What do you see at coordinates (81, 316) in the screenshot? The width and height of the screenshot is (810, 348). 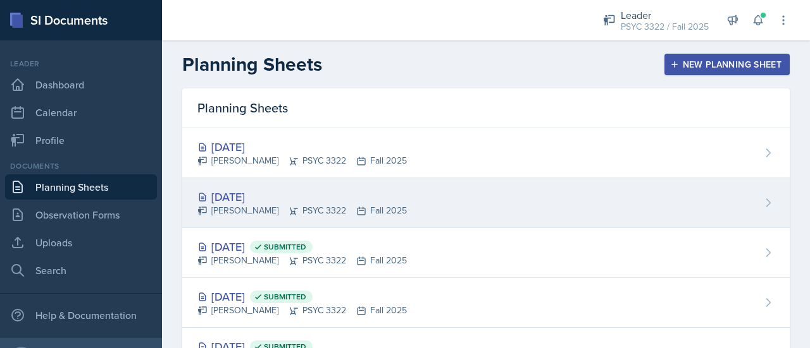 I see `div: Help & Documentation` at bounding box center [81, 316].